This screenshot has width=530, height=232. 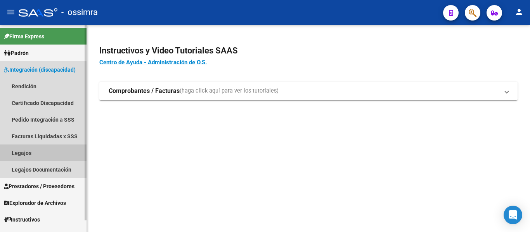 I want to click on a: Centro de Ayuda - Administración de O.S., so click(x=153, y=62).